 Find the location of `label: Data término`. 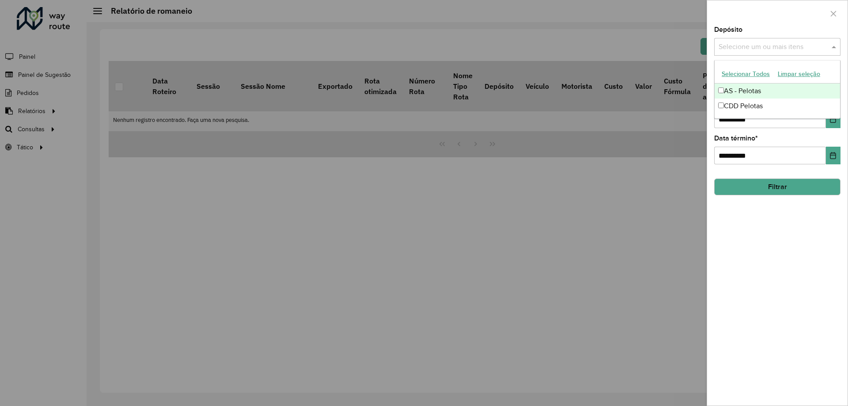

label: Data término is located at coordinates (736, 138).